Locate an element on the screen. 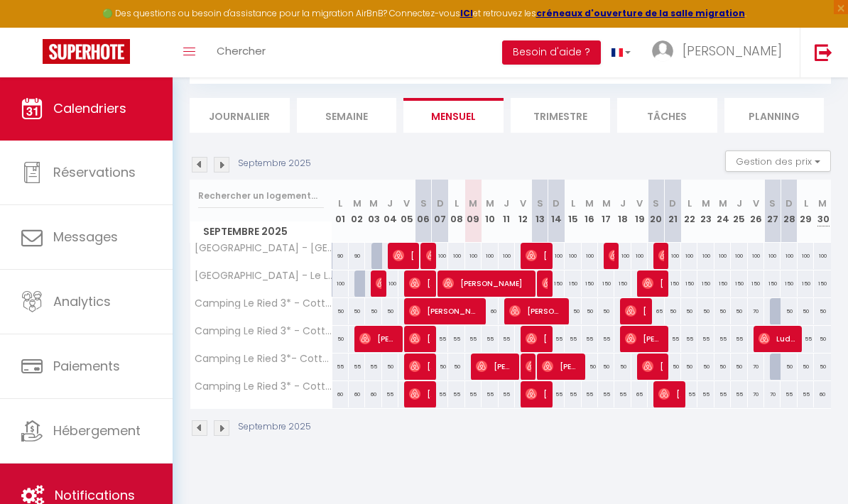 The width and height of the screenshot is (848, 504). span: Messages is located at coordinates (85, 236).